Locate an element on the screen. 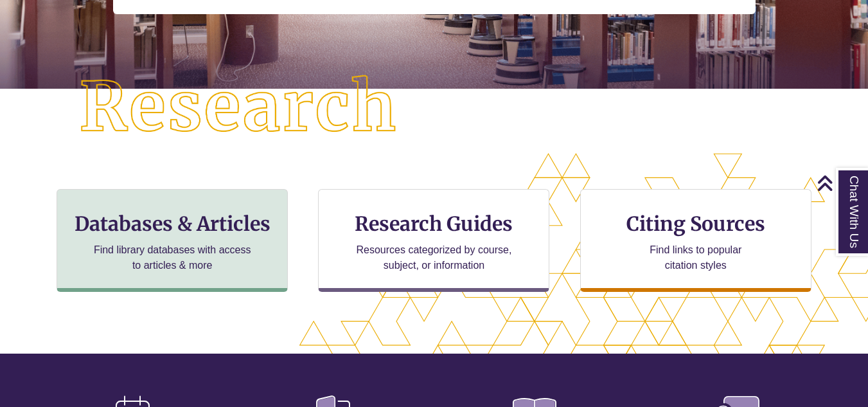 The height and width of the screenshot is (407, 868). a: Databases & Articles Find library databases with access to articles & more is located at coordinates (172, 240).